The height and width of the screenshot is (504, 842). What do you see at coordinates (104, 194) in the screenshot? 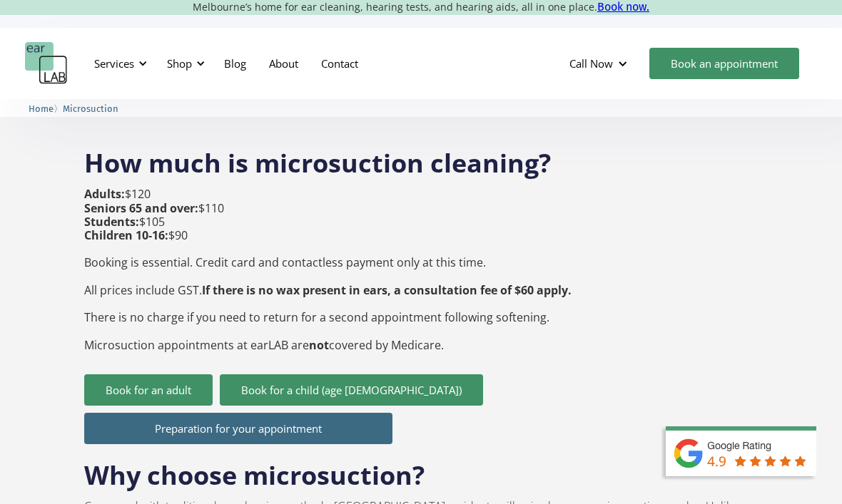
I see `strong: Adults:` at bounding box center [104, 194].